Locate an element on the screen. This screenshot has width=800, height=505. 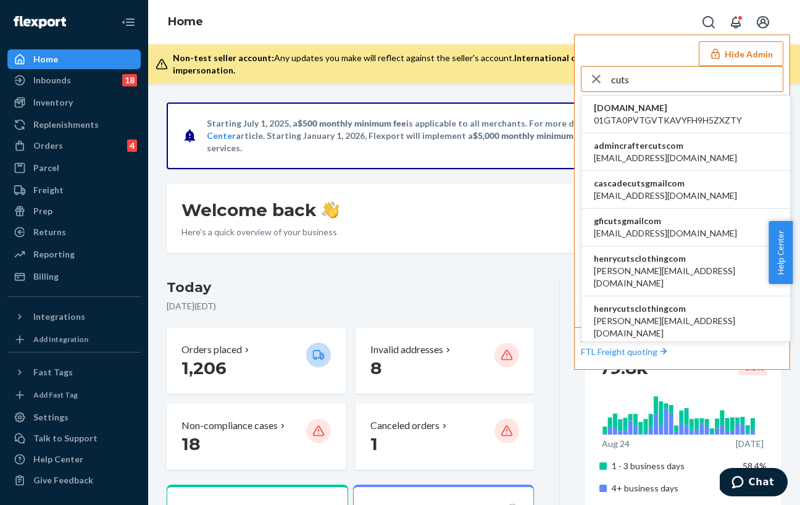
p: Here’s a quick overview of your business is located at coordinates (260, 232).